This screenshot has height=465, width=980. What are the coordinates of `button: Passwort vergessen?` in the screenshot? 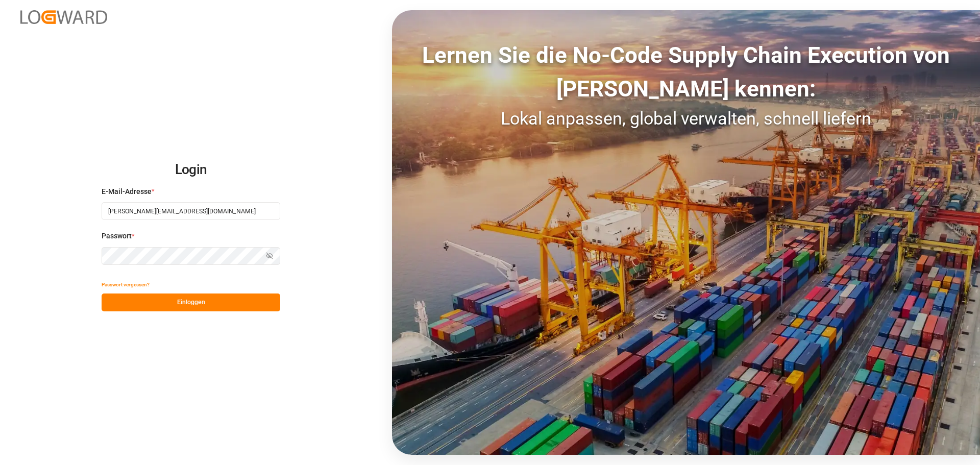 It's located at (126, 284).